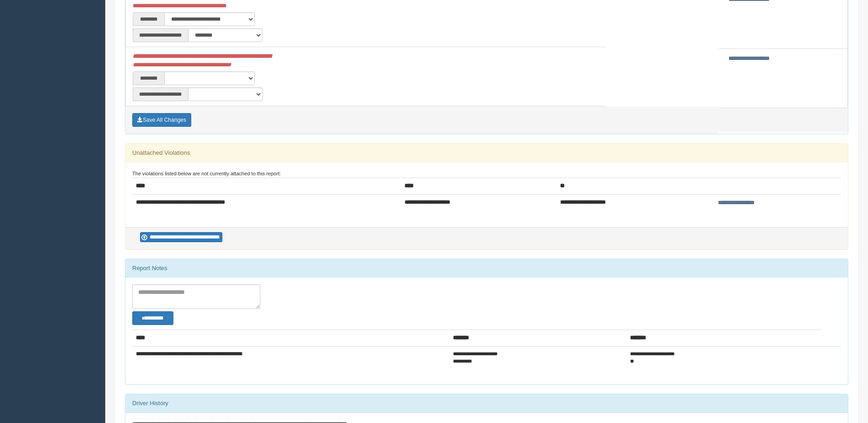  I want to click on div: Report Notes, so click(487, 268).